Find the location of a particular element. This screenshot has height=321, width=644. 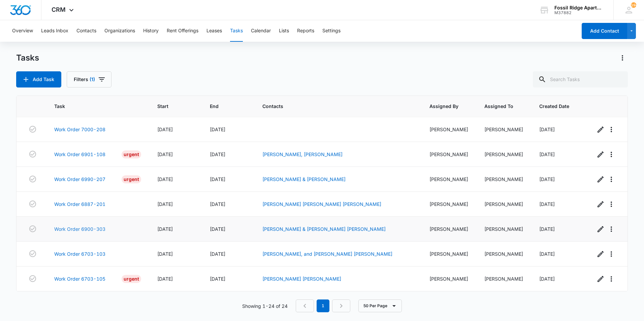

p: Showing 1-24 of 24 is located at coordinates (265, 306).